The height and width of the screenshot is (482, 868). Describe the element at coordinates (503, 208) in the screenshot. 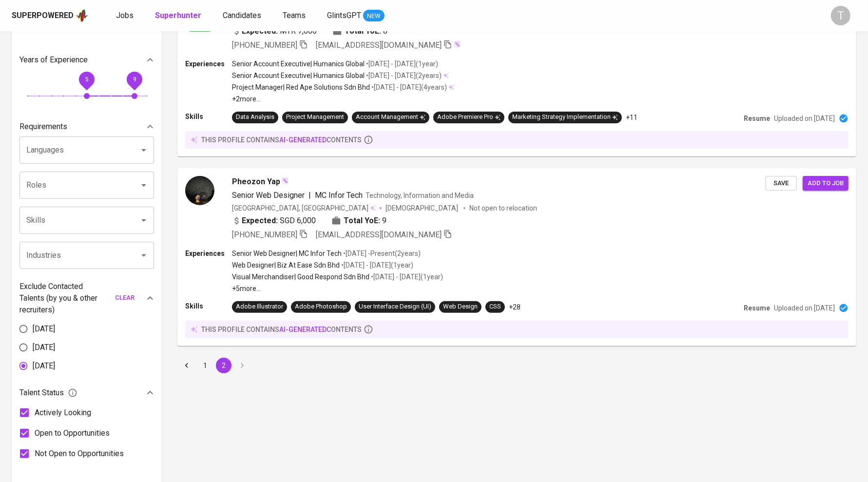

I see `p: Not open to relocation` at that location.